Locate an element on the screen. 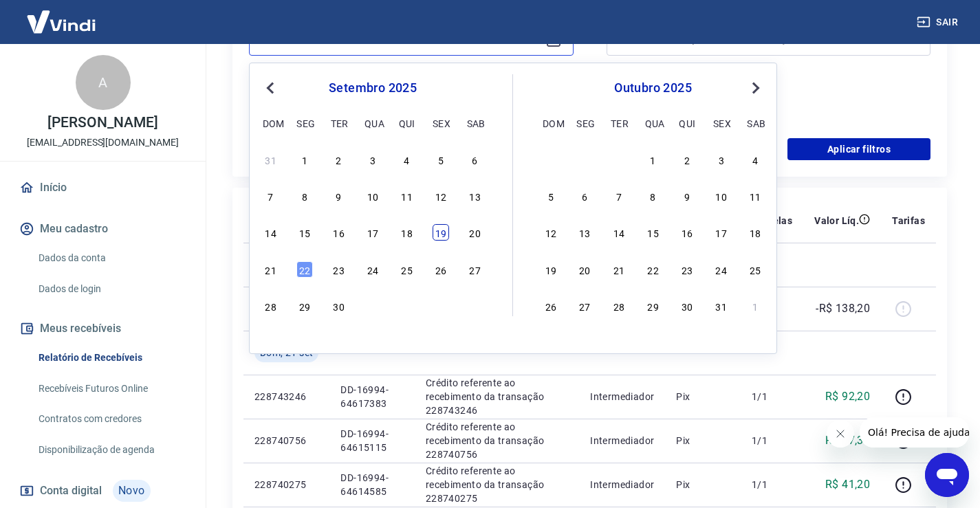 The height and width of the screenshot is (508, 980). div: Choose quarta-feira, 8 de outubro de 2025 is located at coordinates (653, 196).